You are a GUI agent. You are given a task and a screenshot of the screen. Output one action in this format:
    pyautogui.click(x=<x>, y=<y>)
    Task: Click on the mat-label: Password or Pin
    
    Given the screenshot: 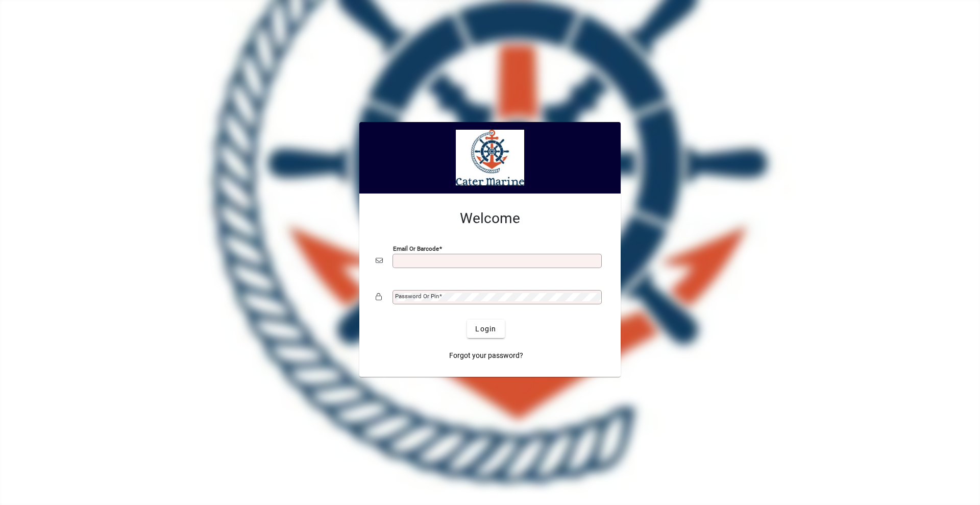 What is the action you would take?
    pyautogui.click(x=417, y=296)
    